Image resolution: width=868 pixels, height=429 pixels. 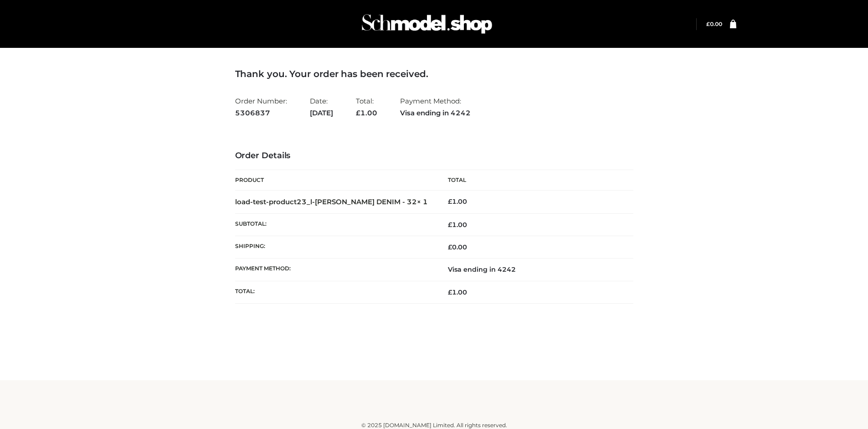 I want to click on img: Schmodel Admin 964, so click(x=427, y=24).